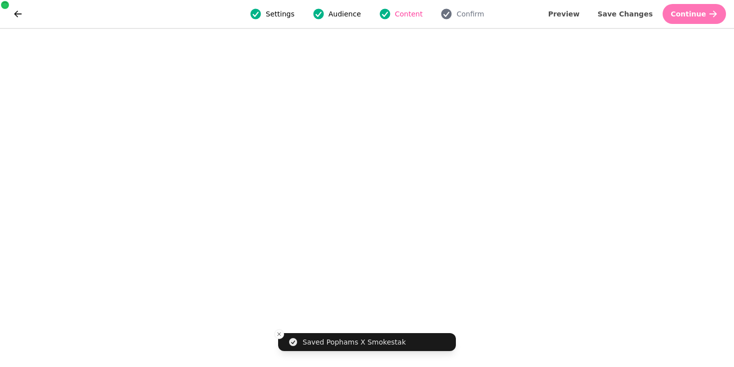 This screenshot has height=367, width=734. Describe the element at coordinates (280, 14) in the screenshot. I see `span: Settings` at that location.